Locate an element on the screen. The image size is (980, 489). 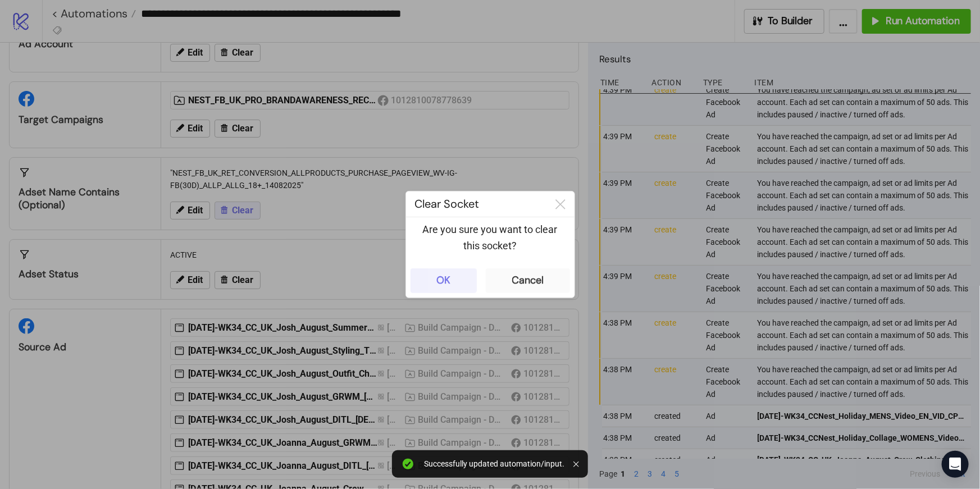
div: Clear Socket is located at coordinates (476, 204).